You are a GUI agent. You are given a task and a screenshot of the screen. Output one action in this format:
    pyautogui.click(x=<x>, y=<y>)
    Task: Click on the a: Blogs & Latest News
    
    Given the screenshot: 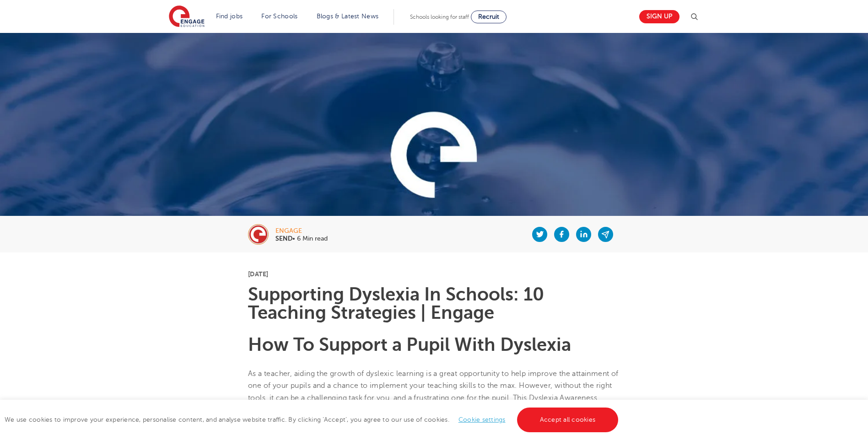 What is the action you would take?
    pyautogui.click(x=348, y=16)
    